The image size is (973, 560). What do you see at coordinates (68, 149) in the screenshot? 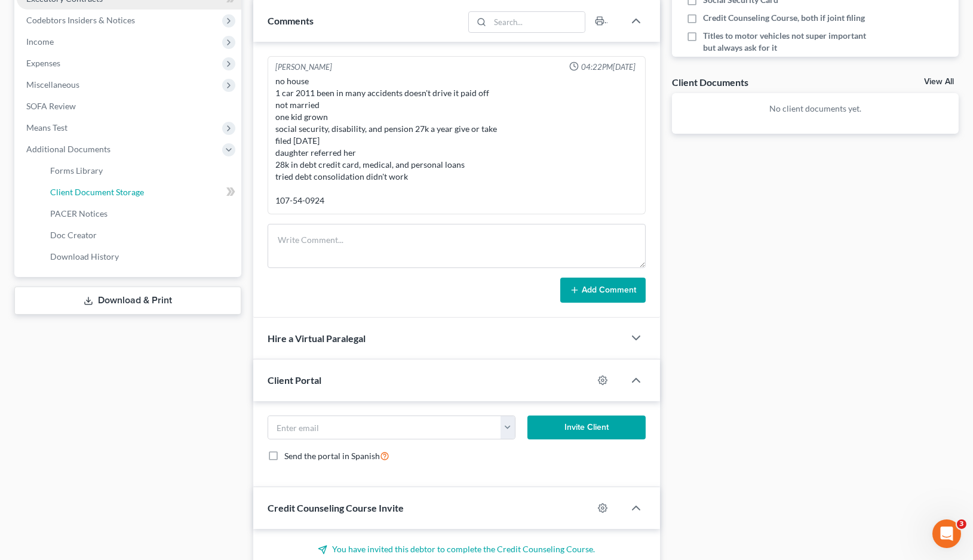
I see `span: Additional Documents` at bounding box center [68, 149].